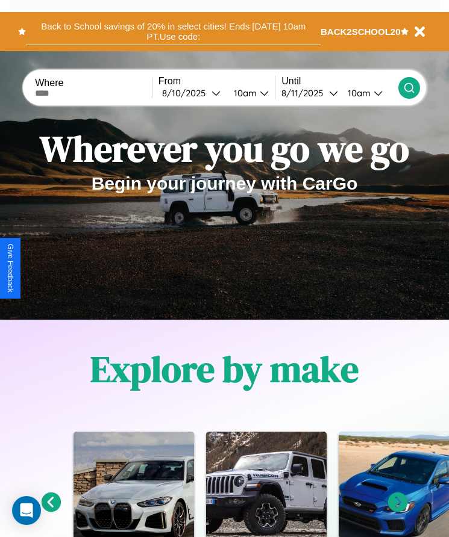 The height and width of the screenshot is (537, 449). I want to click on div: 8 / 11 / 2025, so click(305, 93).